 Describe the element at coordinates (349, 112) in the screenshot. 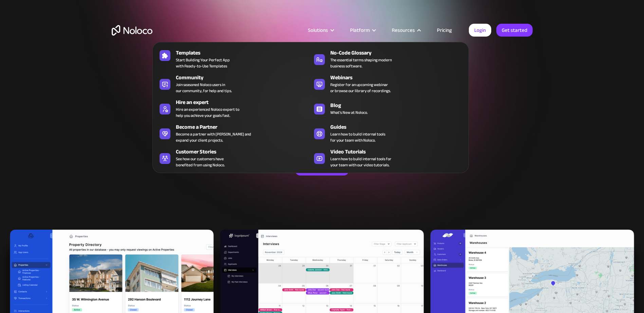

I see `span: What's New at Noloco.` at that location.